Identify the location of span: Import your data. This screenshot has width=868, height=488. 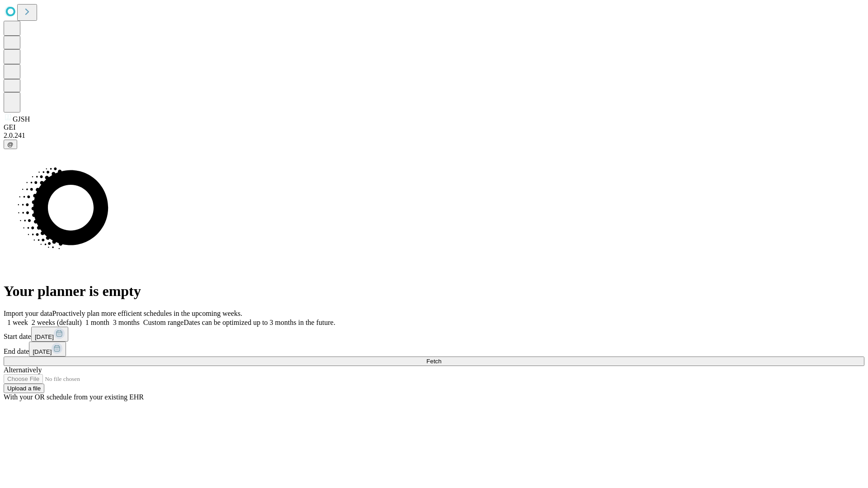
(28, 313).